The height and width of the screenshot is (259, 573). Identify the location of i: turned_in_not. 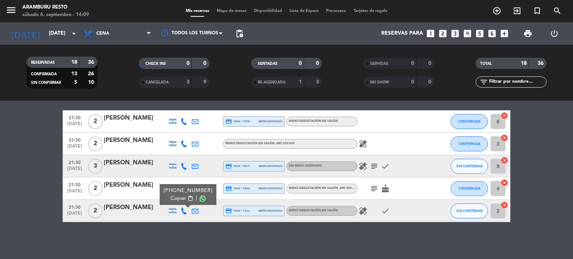
(538, 11).